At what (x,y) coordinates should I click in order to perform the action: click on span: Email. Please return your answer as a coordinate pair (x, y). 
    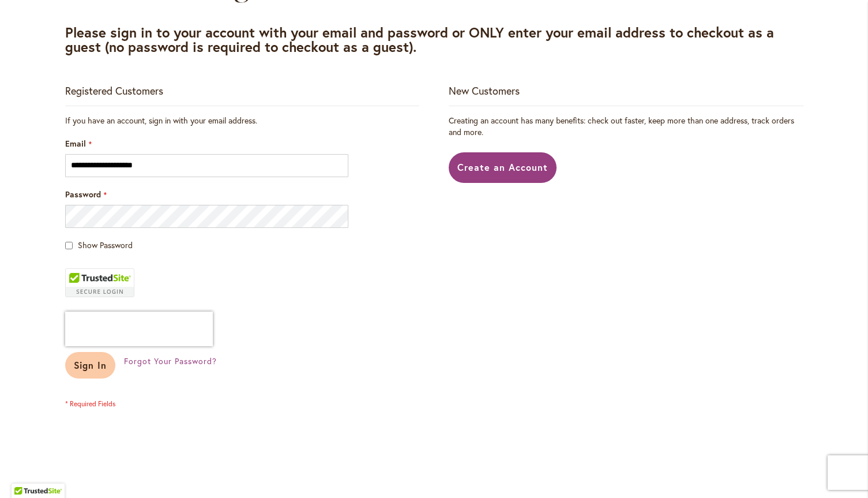
    Looking at the image, I should click on (76, 143).